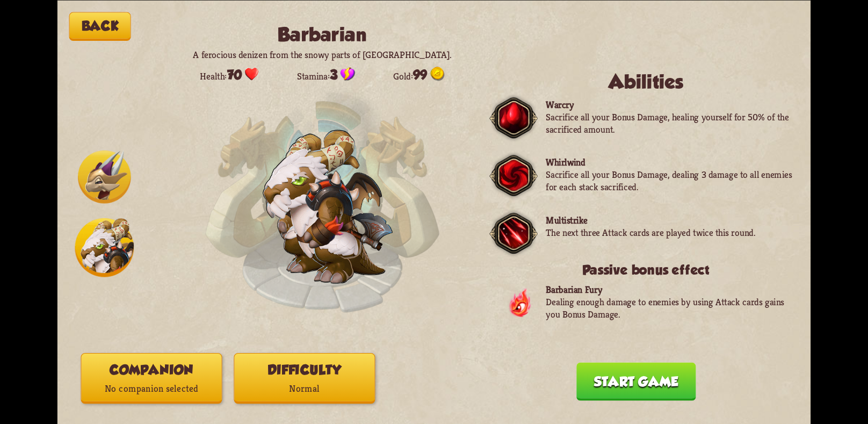  What do you see at coordinates (322, 200) in the screenshot?
I see `img: Enchantment_Altar.png` at bounding box center [322, 200].